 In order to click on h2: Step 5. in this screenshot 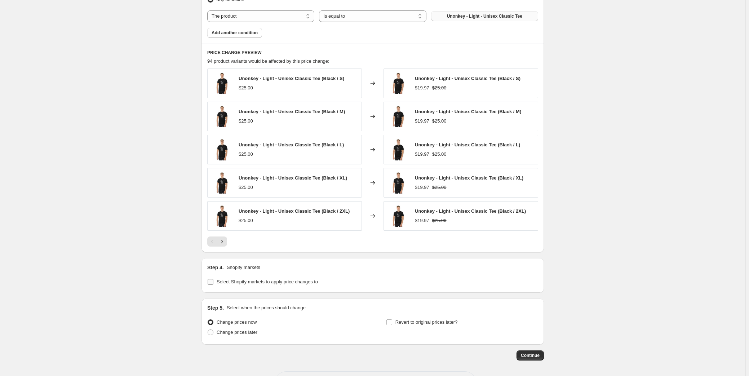, I will do `click(216, 308)`.